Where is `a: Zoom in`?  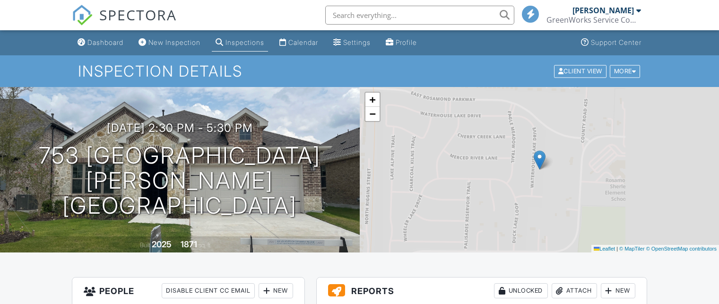 a: Zoom in is located at coordinates (373, 100).